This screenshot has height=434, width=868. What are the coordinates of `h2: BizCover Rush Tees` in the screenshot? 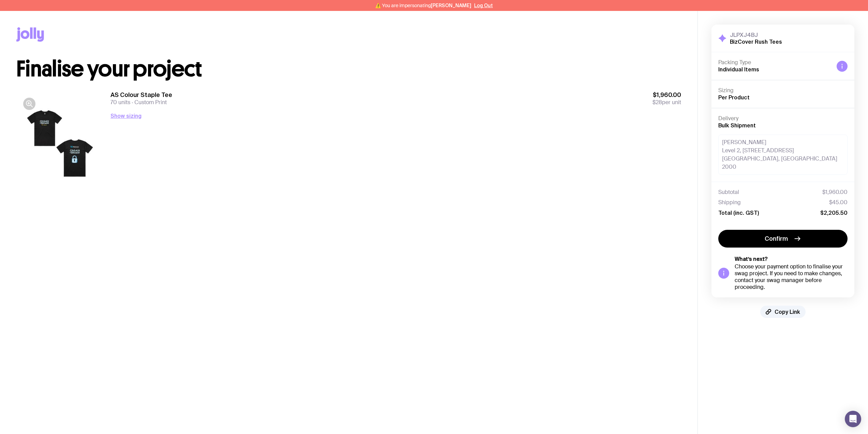 It's located at (755, 42).